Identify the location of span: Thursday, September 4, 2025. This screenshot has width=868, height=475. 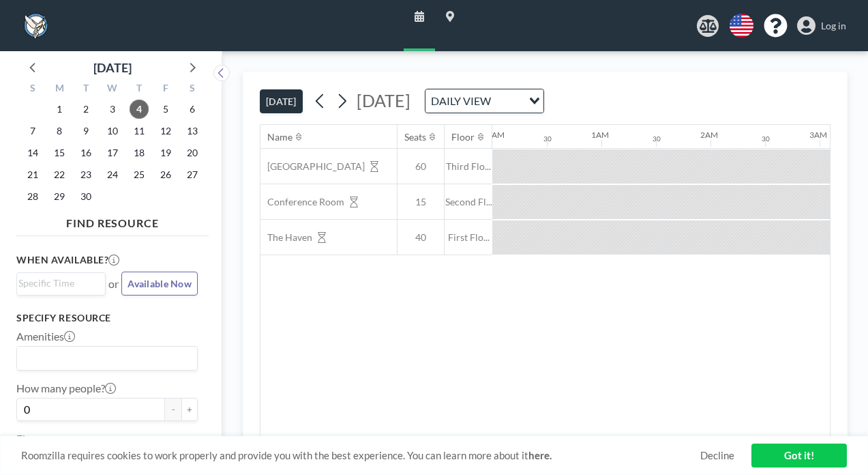
(139, 109).